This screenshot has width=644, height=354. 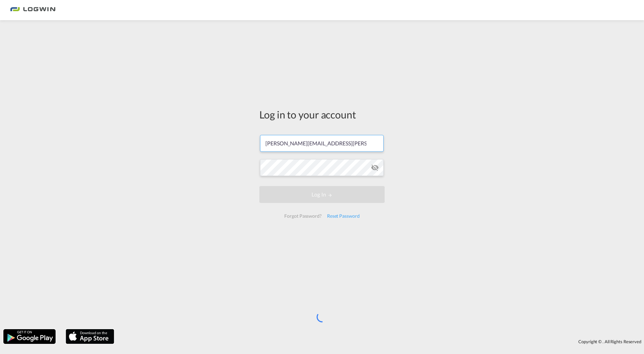 What do you see at coordinates (344, 216) in the screenshot?
I see `div: Reset Password` at bounding box center [344, 216].